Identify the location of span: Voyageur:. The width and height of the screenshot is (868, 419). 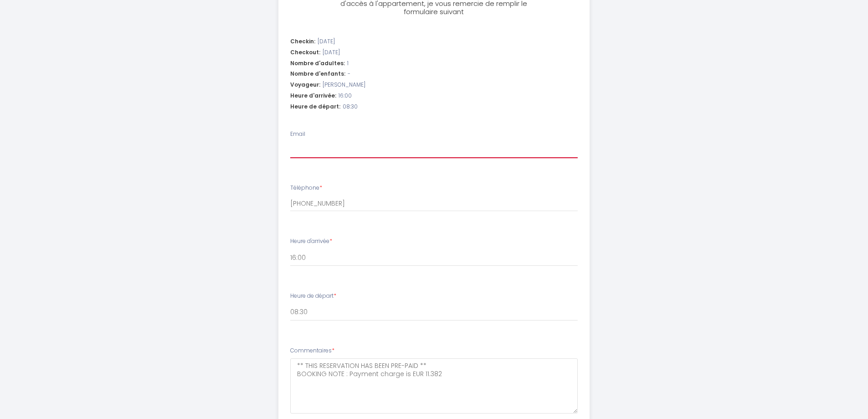
(305, 85).